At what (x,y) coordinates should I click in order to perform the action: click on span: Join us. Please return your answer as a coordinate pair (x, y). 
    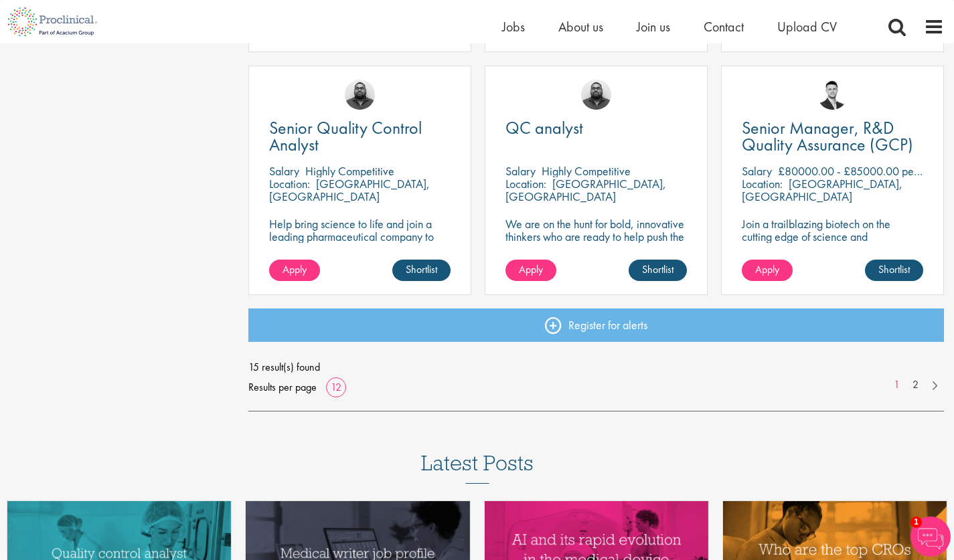
    Looking at the image, I should click on (654, 26).